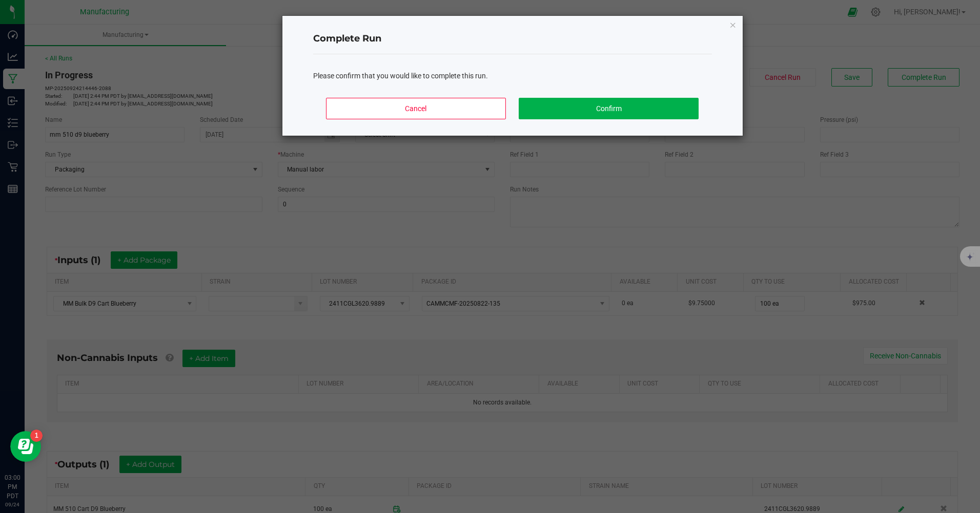 This screenshot has width=980, height=513. What do you see at coordinates (733, 24) in the screenshot?
I see `button: Close` at bounding box center [733, 24].